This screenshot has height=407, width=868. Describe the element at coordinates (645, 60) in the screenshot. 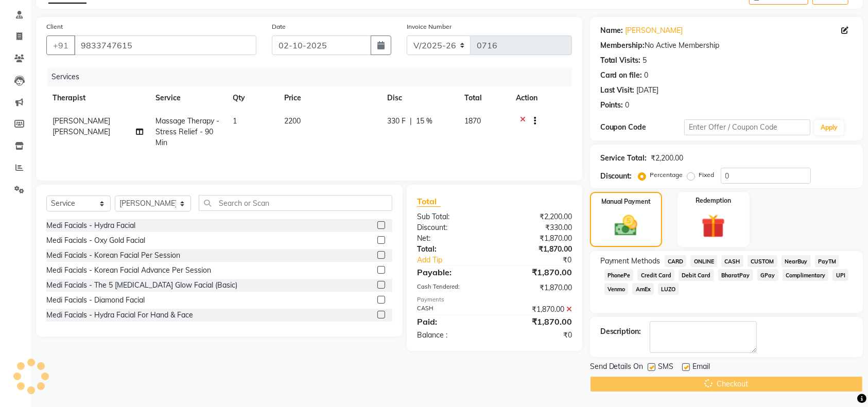

I see `div: 5` at that location.